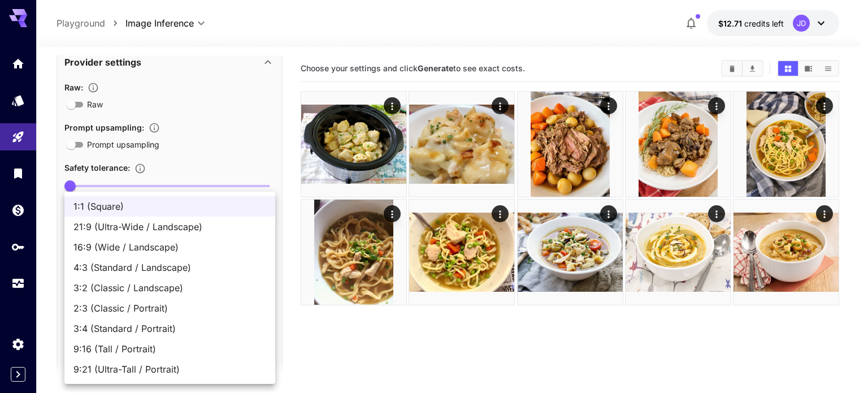 This screenshot has height=393, width=868. I want to click on span: 9:21 (Ultra-Tall / Portrait), so click(170, 369).